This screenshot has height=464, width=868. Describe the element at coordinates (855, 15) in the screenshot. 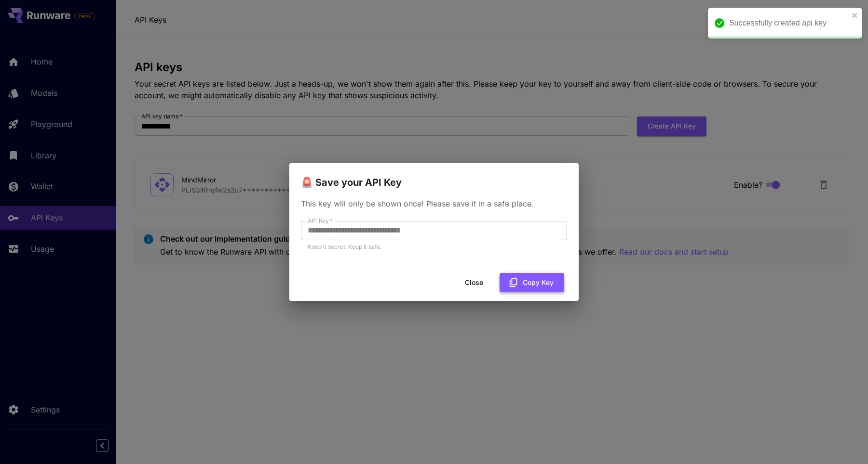

I see `button: close` at that location.